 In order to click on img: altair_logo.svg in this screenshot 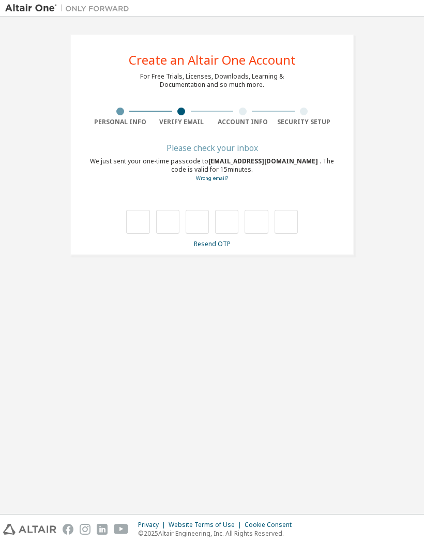, I will do `click(29, 529)`.